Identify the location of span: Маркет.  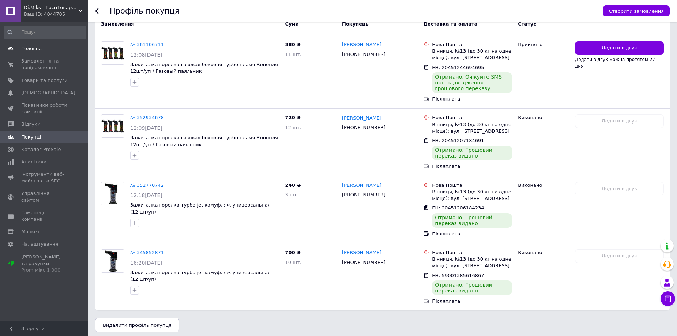
(30, 232).